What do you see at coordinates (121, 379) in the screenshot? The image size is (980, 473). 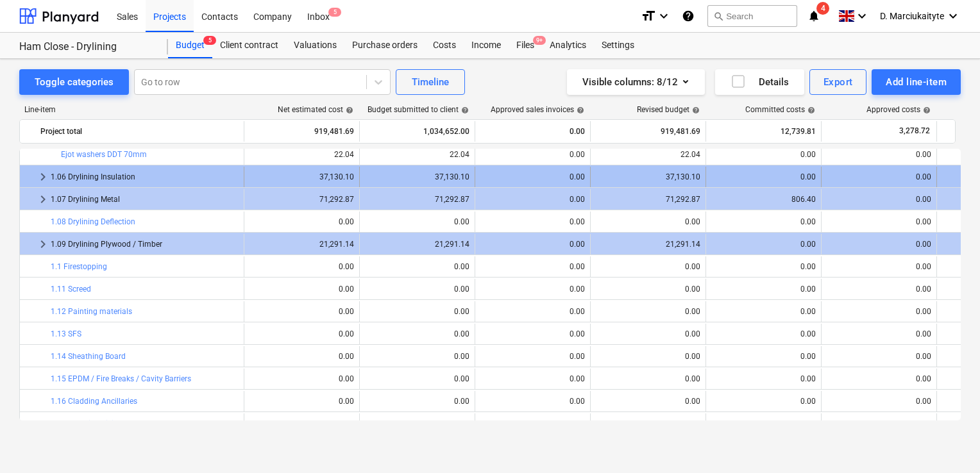 I see `a: 1.15 EPDM / Fire Breaks / Cavity Barriers` at bounding box center [121, 379].